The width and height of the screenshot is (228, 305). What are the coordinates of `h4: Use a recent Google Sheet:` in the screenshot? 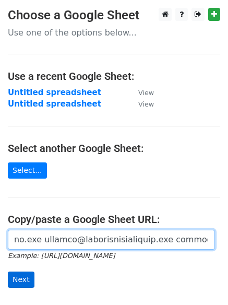 It's located at (114, 76).